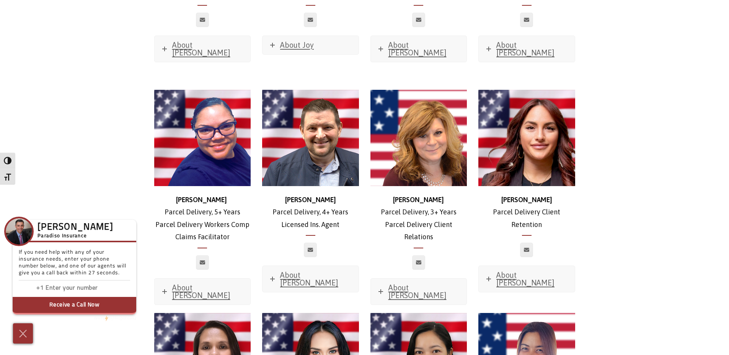 The height and width of the screenshot is (355, 729). What do you see at coordinates (526, 212) in the screenshot?
I see `p: Parcel Delivery Client Retention` at bounding box center [526, 212].